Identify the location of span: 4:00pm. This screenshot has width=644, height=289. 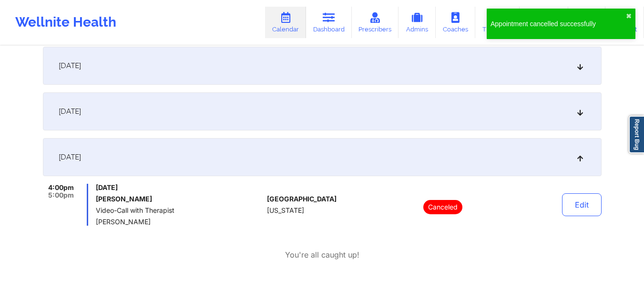
(61, 188).